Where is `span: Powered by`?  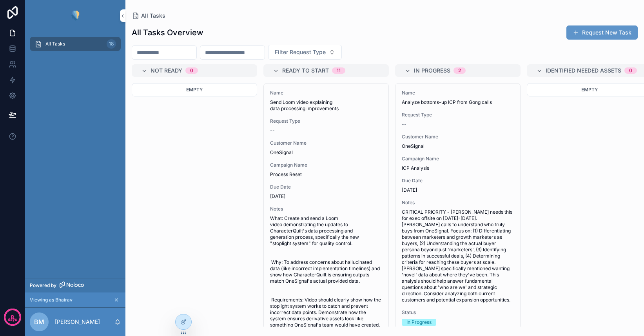 span: Powered by is located at coordinates (43, 285).